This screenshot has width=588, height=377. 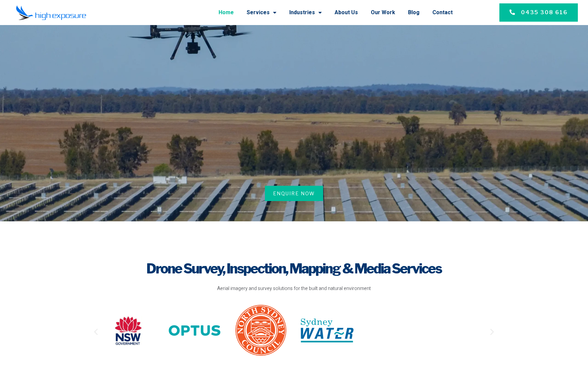 I want to click on div: 5 / 20, so click(x=194, y=332).